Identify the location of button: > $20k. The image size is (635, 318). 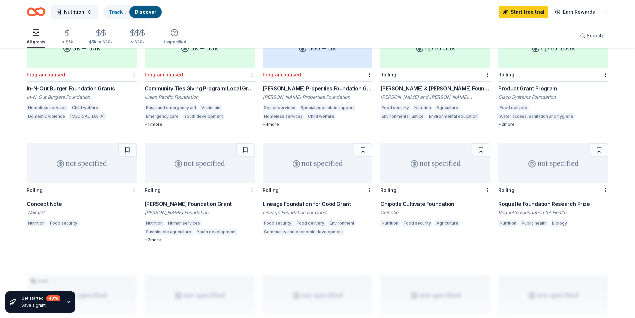
(137, 37).